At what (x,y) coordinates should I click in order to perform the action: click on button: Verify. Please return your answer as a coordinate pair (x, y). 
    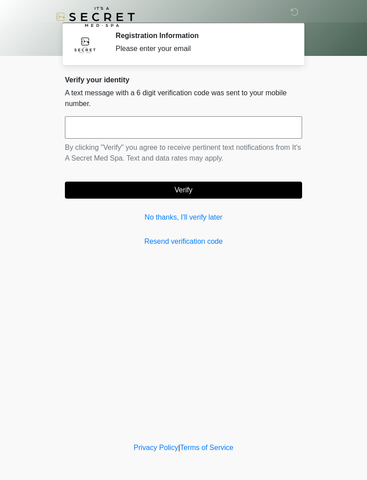
    Looking at the image, I should click on (184, 190).